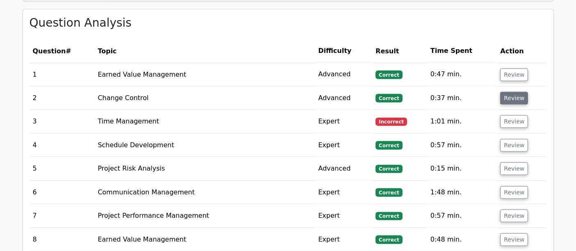 The image size is (576, 251). I want to click on td: Earned Value Management, so click(204, 74).